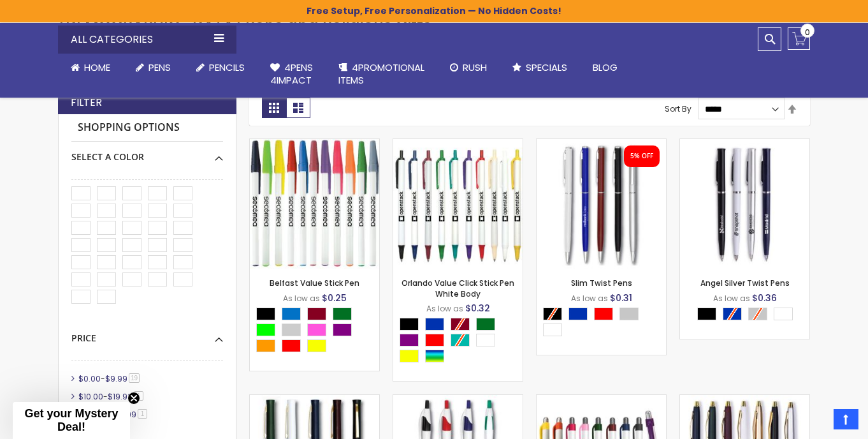 The image size is (868, 439). I want to click on a: Pencils, so click(221, 68).